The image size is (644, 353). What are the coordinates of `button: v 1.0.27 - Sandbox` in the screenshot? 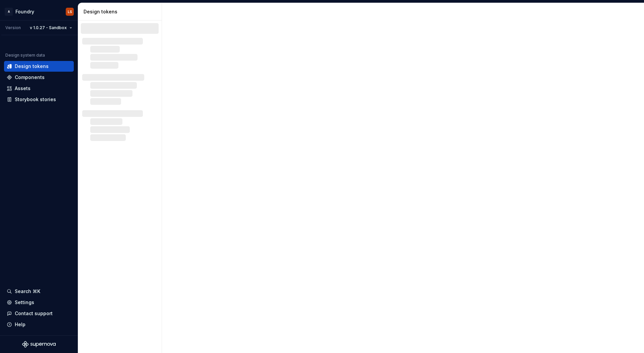 It's located at (51, 28).